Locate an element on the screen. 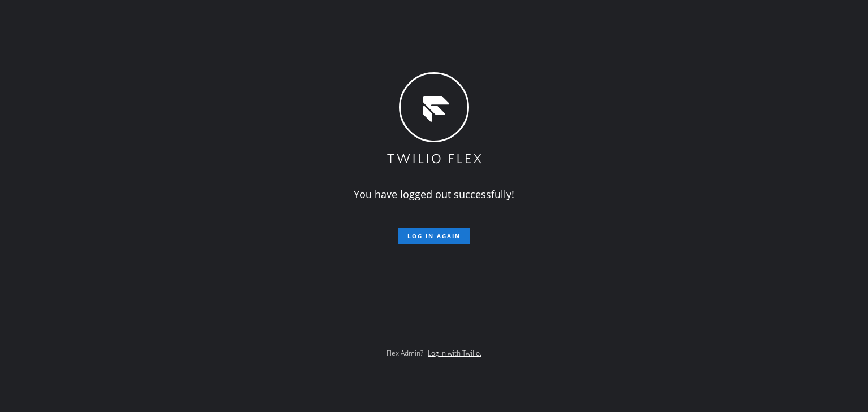 The height and width of the screenshot is (412, 868). span: Log in with Twilio. is located at coordinates (454, 353).